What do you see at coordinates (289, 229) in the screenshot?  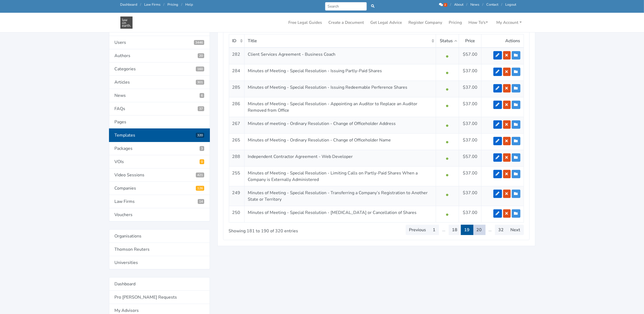 I see `div: Showing 181 to 190 of 320 entries` at bounding box center [289, 229].